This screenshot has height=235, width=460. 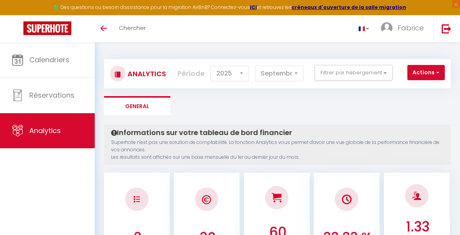 What do you see at coordinates (52, 95) in the screenshot?
I see `span: Réservations` at bounding box center [52, 95].